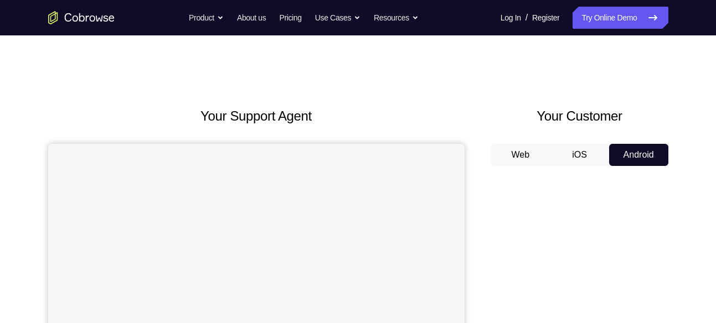 The width and height of the screenshot is (716, 323). I want to click on button: Use Cases, so click(338, 18).